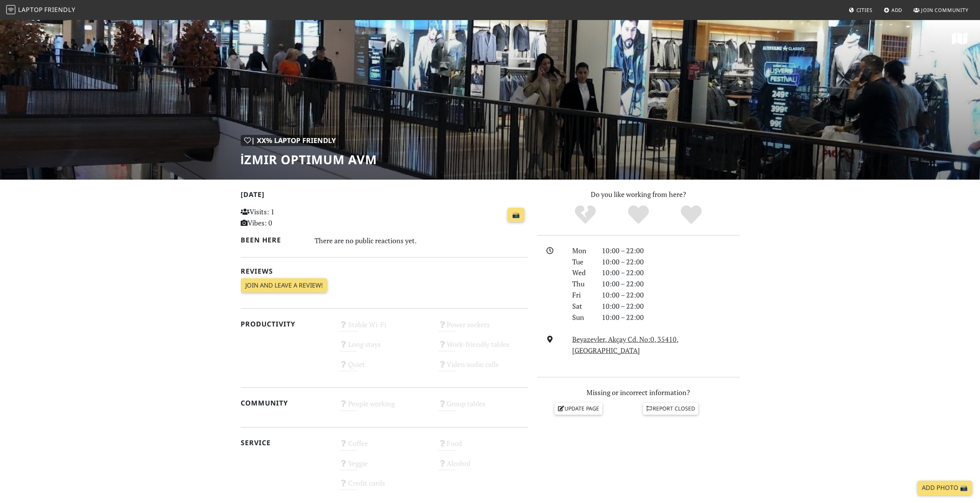 Image resolution: width=980 pixels, height=503 pixels. Describe the element at coordinates (945, 488) in the screenshot. I see `a: Add Photo 📸` at that location.